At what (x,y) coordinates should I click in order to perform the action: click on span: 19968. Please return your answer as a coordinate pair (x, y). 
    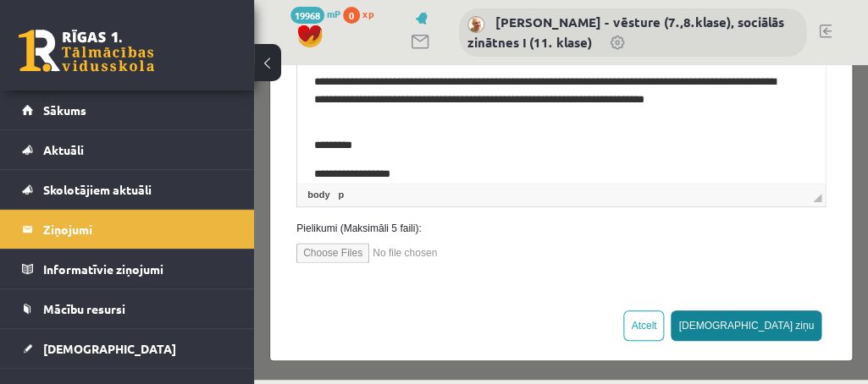
    Looking at the image, I should click on (308, 15).